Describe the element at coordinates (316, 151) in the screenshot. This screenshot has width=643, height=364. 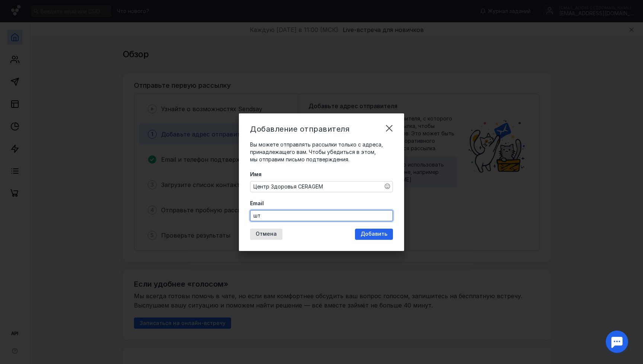
I see `span: Вы можете отправлять рассылки только с адреса, принадлежащего вам. Чтобы убедиться в этом, мы отп...` at that location.